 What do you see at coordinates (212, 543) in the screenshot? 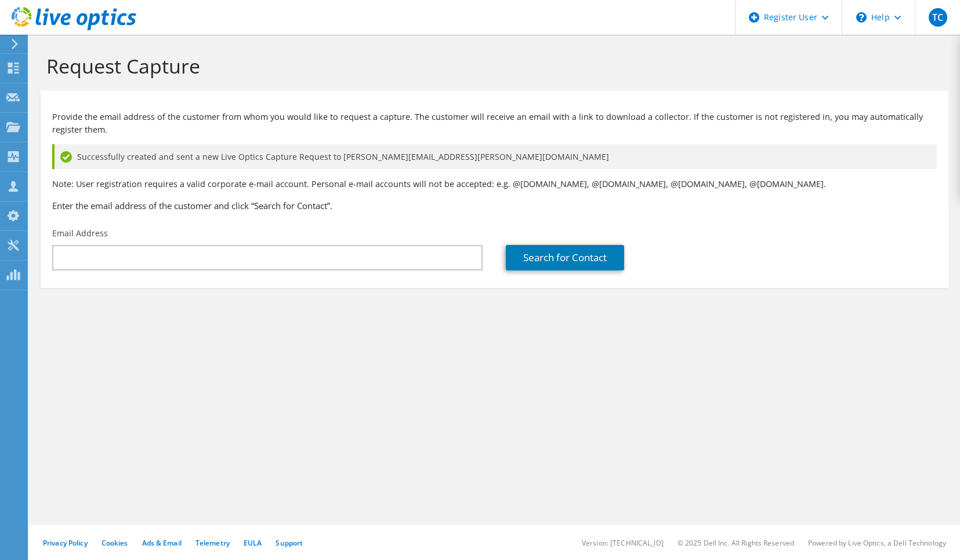
I see `a: Telemetry` at bounding box center [212, 543].